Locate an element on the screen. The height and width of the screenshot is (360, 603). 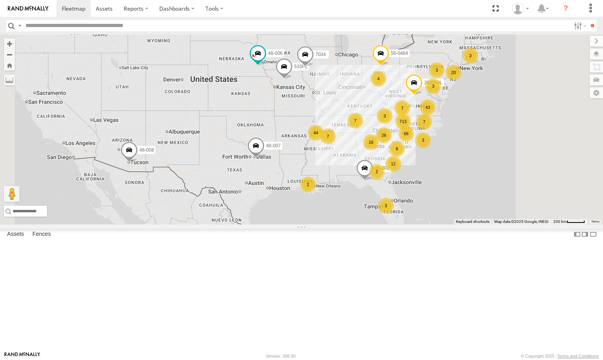
label: Map Settings is located at coordinates (597, 93).